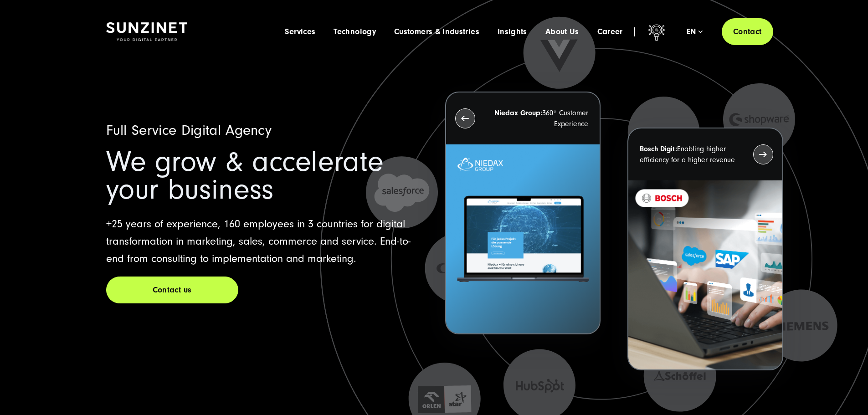 This screenshot has width=868, height=415. What do you see at coordinates (688, 154) in the screenshot?
I see `p: Enabling higher efficiency for a higher revenue` at bounding box center [688, 154].